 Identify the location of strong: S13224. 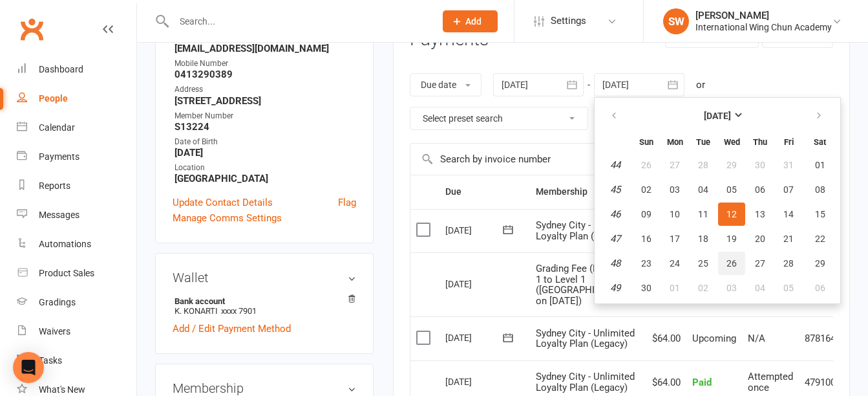
(265, 126).